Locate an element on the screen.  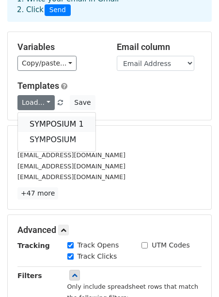
button: Save is located at coordinates (83, 102).